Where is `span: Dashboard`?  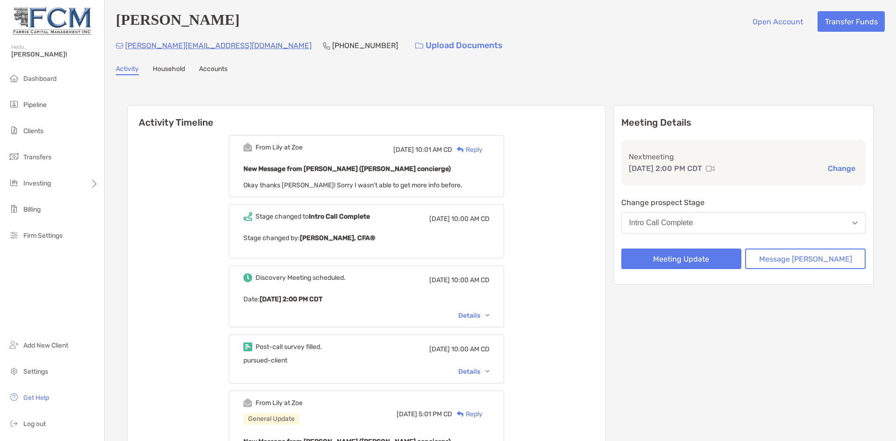
span: Dashboard is located at coordinates (40, 79).